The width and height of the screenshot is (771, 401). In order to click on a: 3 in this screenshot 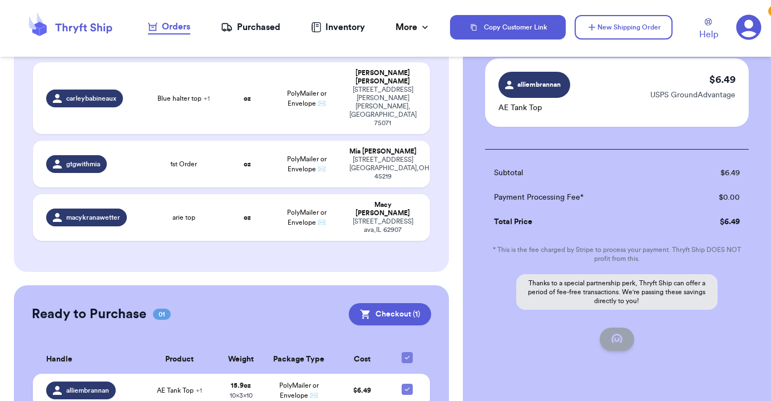, I will do `click(748, 27)`.